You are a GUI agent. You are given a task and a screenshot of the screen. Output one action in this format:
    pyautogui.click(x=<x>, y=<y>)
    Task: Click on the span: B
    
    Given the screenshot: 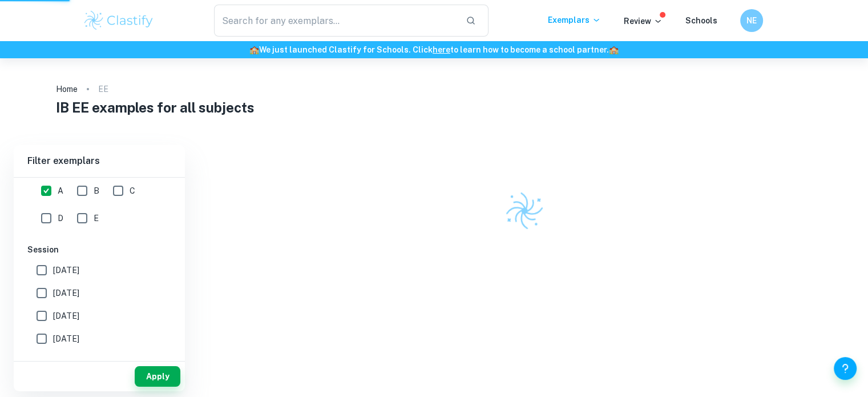 What is the action you would take?
    pyautogui.click(x=97, y=191)
    